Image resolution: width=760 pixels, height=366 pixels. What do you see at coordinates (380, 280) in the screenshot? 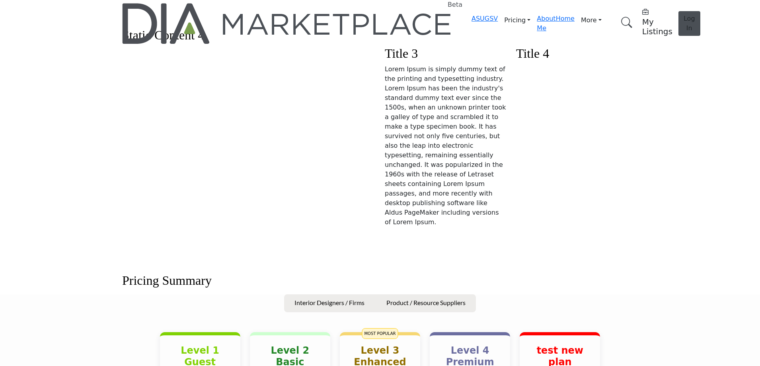
I see `h2: Pricing Summary` at bounding box center [380, 280].